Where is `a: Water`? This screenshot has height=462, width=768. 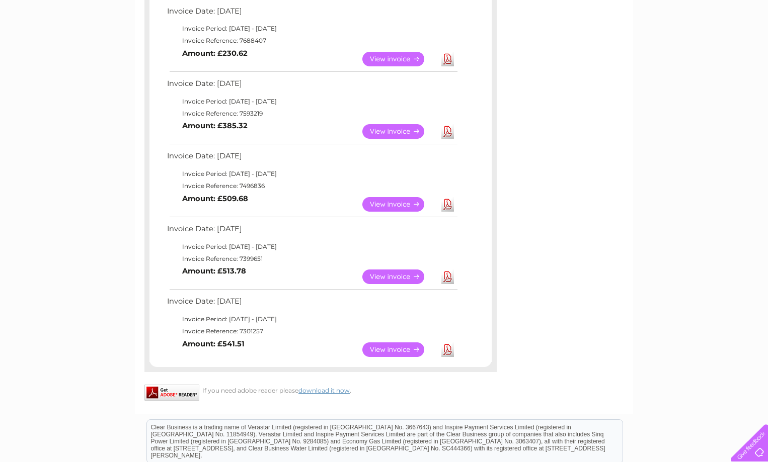
a: Water is located at coordinates (600, 46).